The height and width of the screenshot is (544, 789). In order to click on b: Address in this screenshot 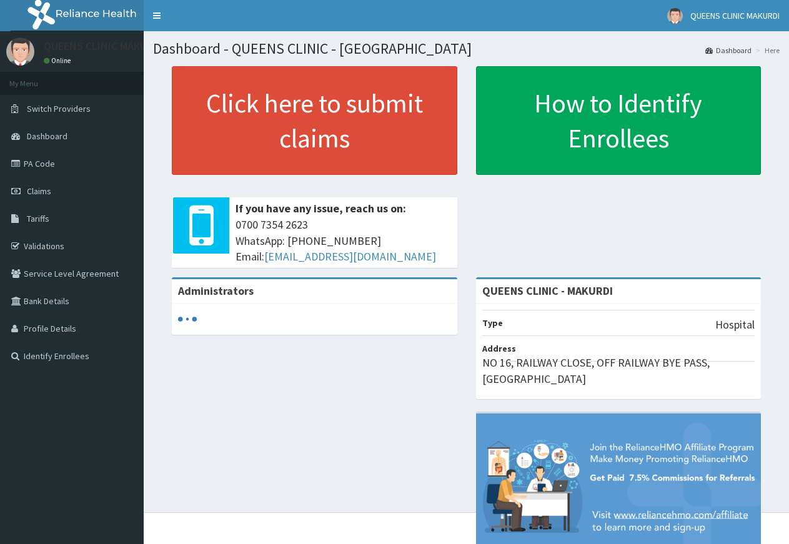, I will do `click(499, 348)`.